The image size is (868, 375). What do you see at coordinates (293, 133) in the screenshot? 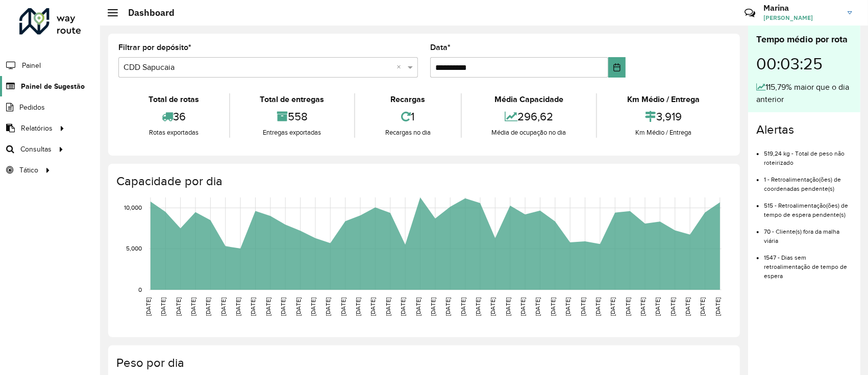
I see `div: Entregas exportadas` at bounding box center [293, 133].